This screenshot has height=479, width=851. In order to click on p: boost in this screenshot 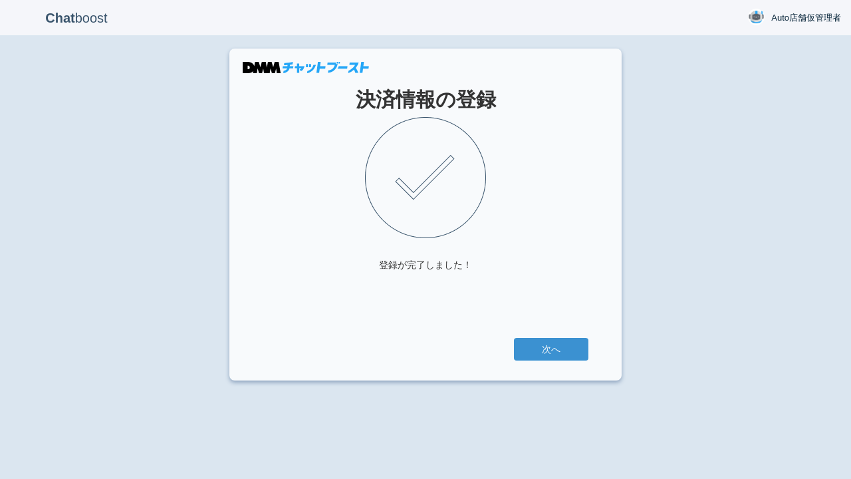, I will do `click(76, 18)`.